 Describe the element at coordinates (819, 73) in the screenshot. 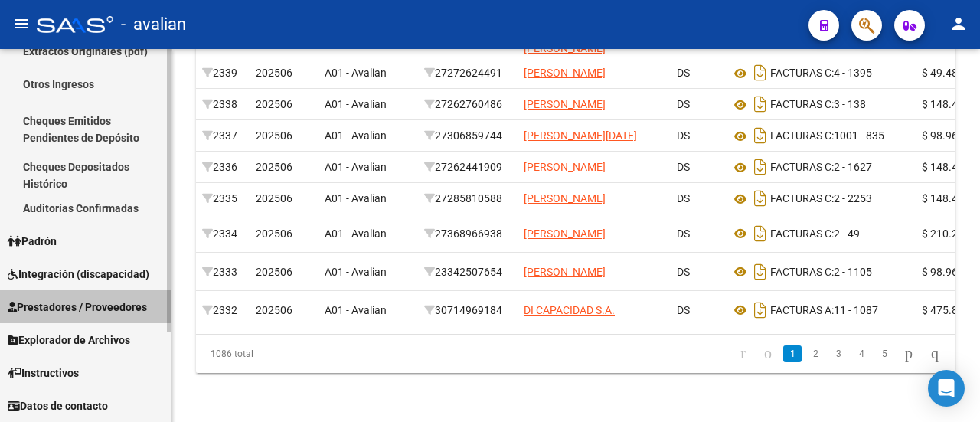

I see `div: 4 - 1395` at that location.